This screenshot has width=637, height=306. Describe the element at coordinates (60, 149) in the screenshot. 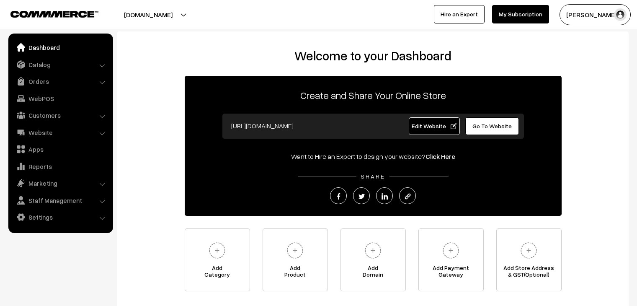

I see `a: Apps` at that location.